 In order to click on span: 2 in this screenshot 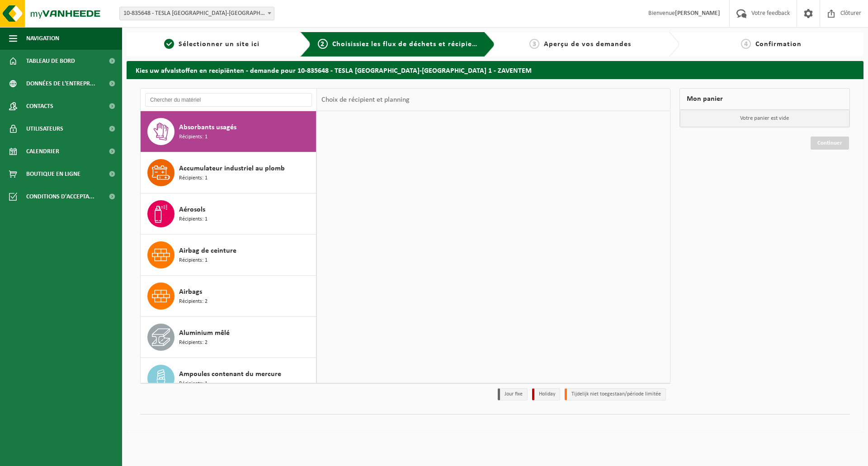, I will do `click(323, 44)`.